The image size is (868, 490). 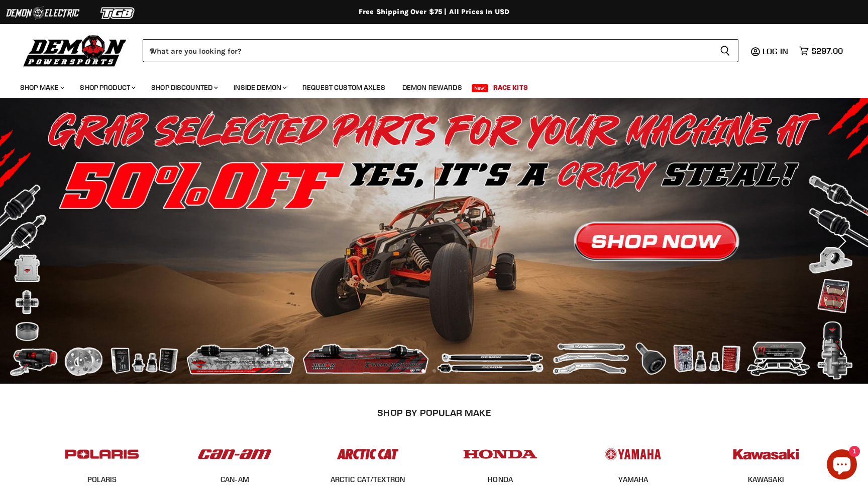 I want to click on img: POPULAR_MAKE_logo_6_76e8c46f-2d1e-4ecc-b320-194822857d41.jpg, so click(x=765, y=454).